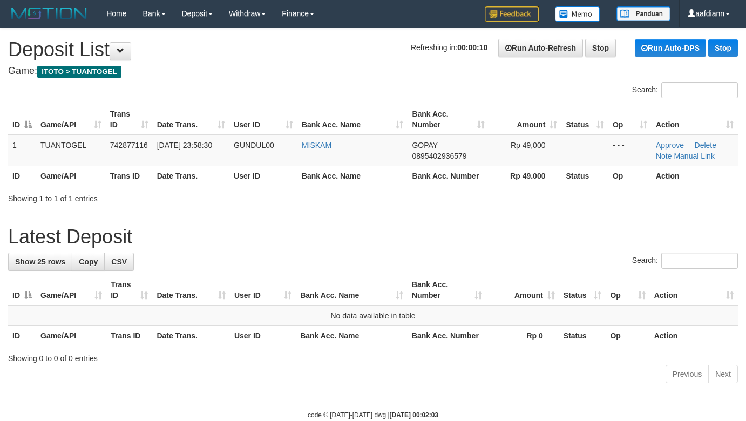 This screenshot has width=746, height=421. What do you see at coordinates (40, 262) in the screenshot?
I see `span: Show 25 rows` at bounding box center [40, 262].